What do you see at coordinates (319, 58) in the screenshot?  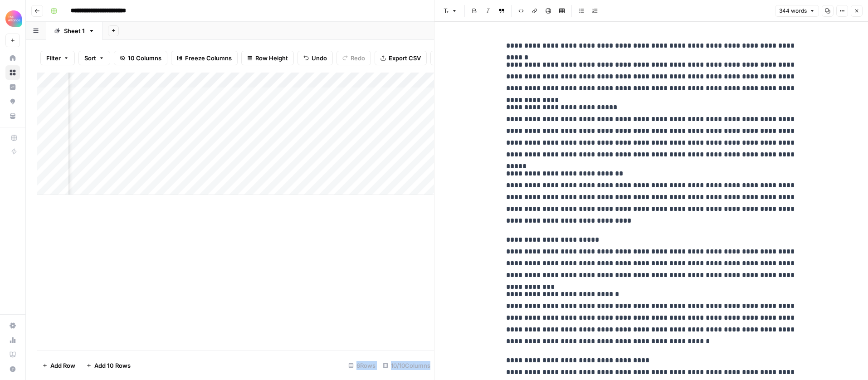 I see `span: Undo` at bounding box center [319, 58].